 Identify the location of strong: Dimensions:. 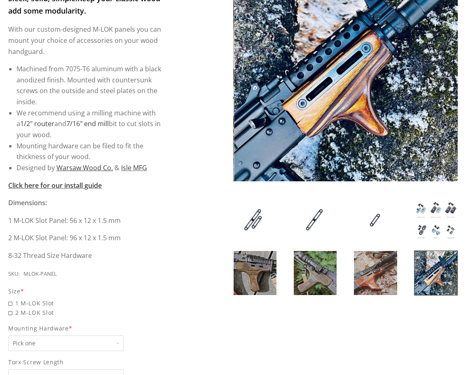
(28, 203).